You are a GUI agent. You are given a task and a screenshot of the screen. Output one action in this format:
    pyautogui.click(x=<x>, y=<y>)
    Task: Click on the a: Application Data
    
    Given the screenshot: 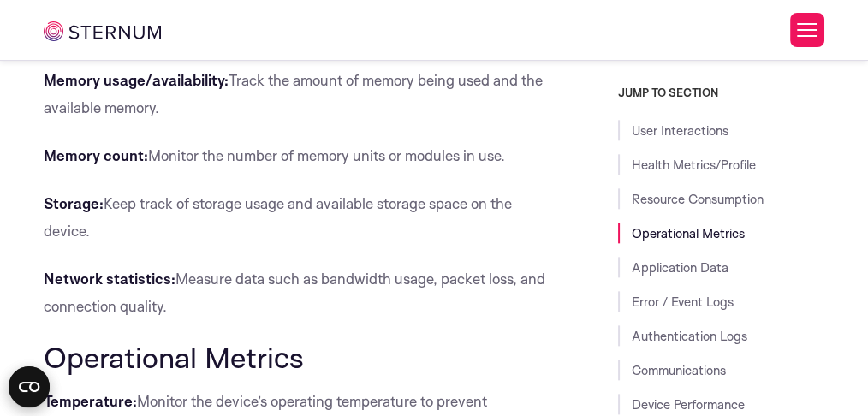 What is the action you would take?
    pyautogui.click(x=679, y=267)
    